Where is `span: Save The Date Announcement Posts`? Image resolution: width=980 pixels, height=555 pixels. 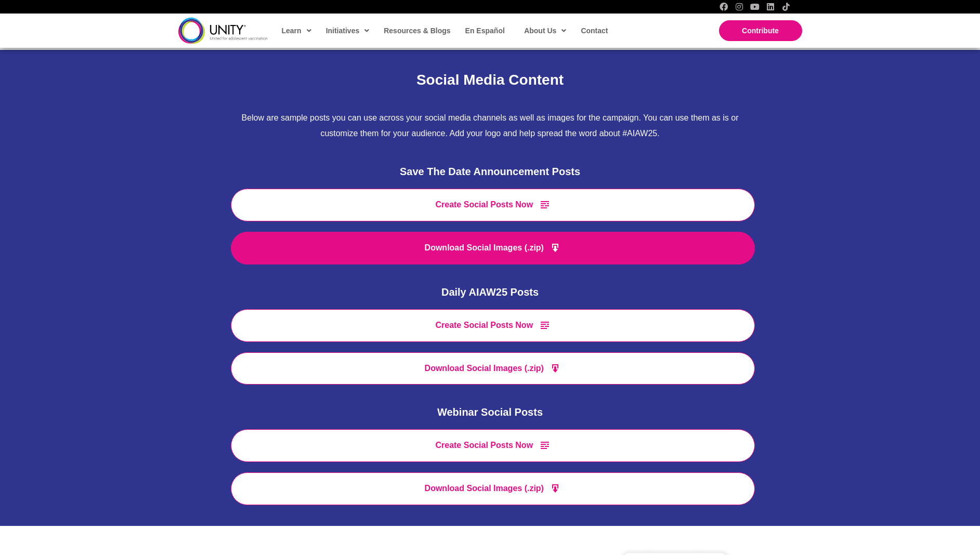
span: Save The Date Announcement Posts is located at coordinates (490, 172).